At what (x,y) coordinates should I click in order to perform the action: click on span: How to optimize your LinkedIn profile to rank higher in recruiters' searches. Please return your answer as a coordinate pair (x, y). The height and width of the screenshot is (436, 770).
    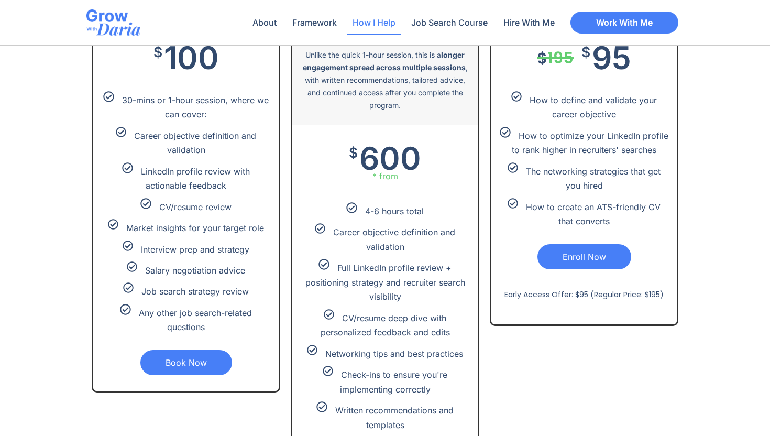
    Looking at the image, I should click on (590, 143).